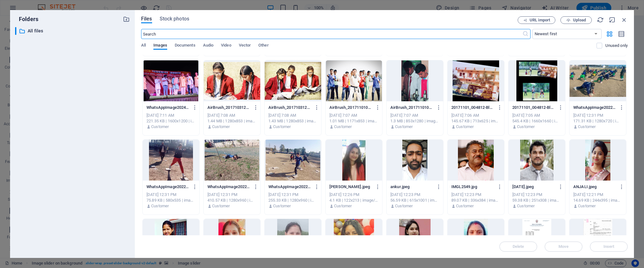 This screenshot has height=268, width=644. Describe the element at coordinates (537, 121) in the screenshot. I see `div: 545.4 KB | 1660x1660 | image/jpeg` at that location.